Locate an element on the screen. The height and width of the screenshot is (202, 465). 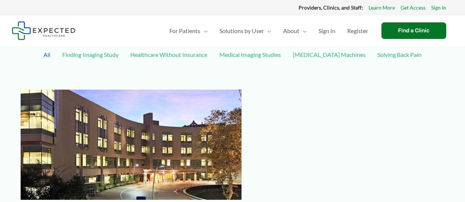
a: Learn More is located at coordinates (382, 8).